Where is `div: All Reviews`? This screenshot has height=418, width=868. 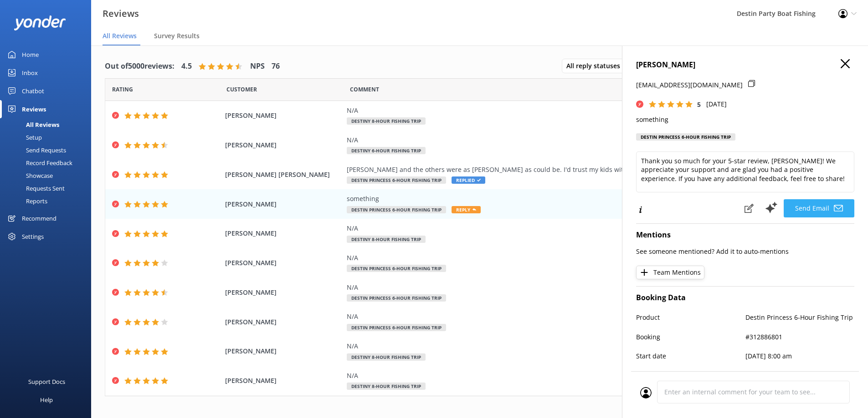
div: All Reviews is located at coordinates (33, 124).